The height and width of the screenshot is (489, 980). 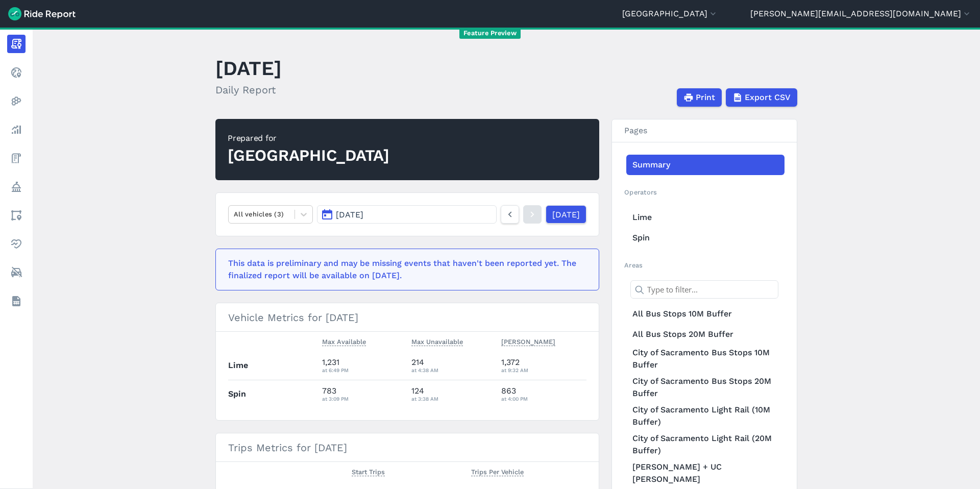 I want to click on a: Realtime, so click(x=16, y=72).